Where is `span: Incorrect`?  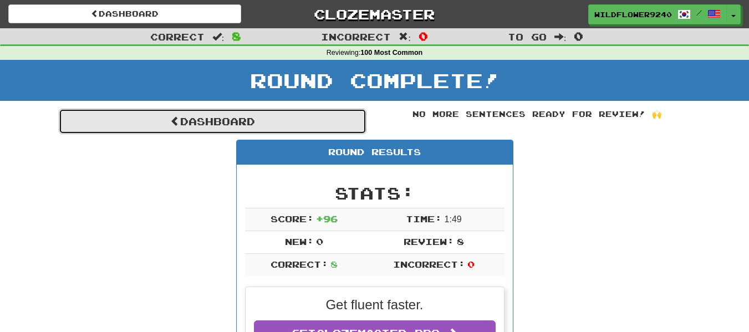 span: Incorrect is located at coordinates (356, 37).